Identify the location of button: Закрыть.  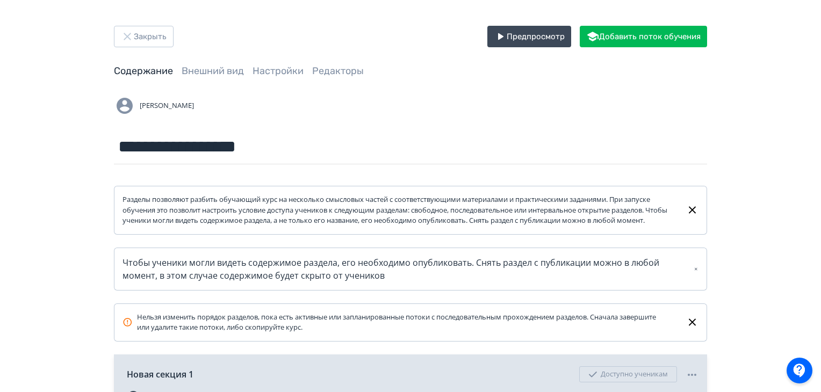
(143, 37).